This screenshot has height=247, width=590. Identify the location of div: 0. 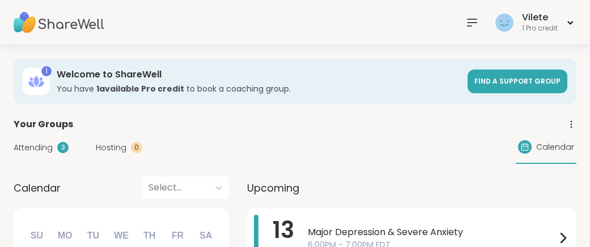
(136, 148).